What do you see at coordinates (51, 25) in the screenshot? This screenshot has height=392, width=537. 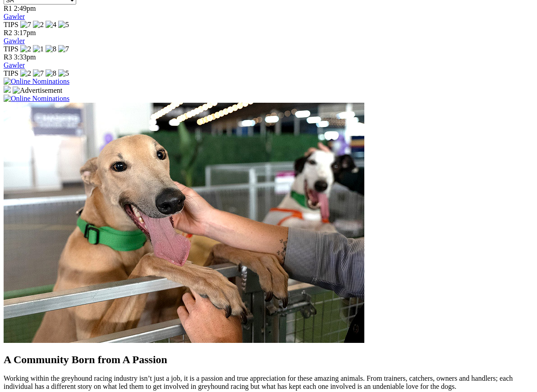 I see `img: 4` at bounding box center [51, 25].